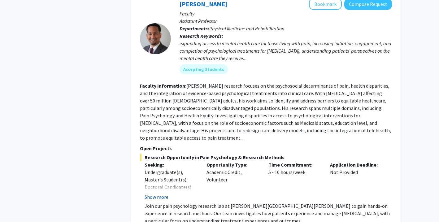  I want to click on div: Academic Credit, Volunteer, so click(233, 181).